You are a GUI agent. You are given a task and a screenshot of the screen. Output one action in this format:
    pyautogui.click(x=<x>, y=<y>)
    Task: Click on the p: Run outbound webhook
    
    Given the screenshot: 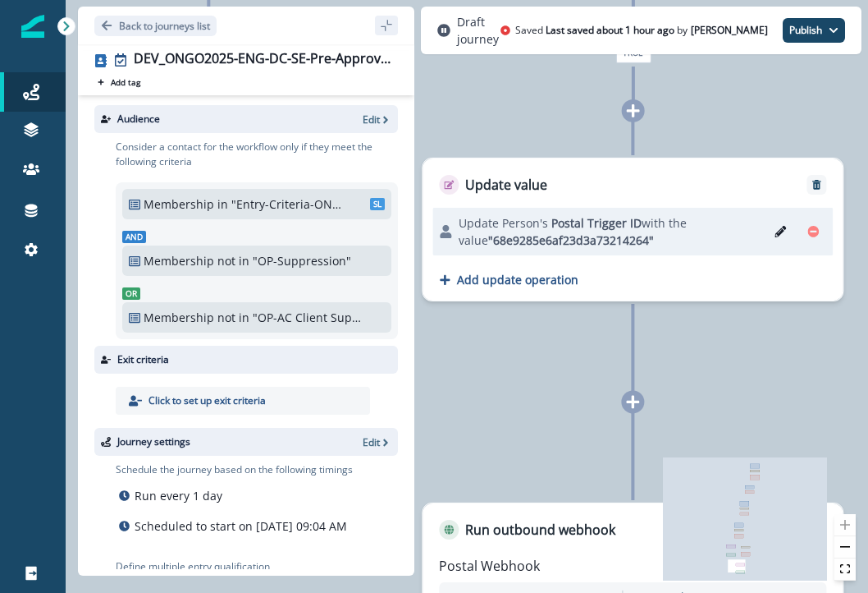 What is the action you would take?
    pyautogui.click(x=540, y=530)
    